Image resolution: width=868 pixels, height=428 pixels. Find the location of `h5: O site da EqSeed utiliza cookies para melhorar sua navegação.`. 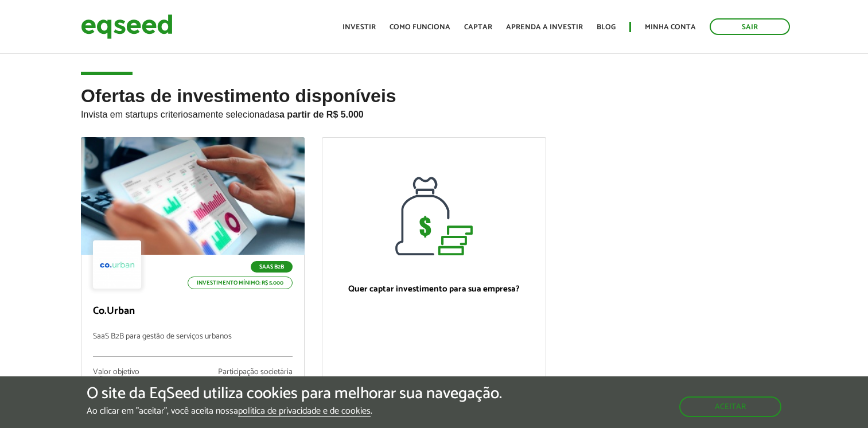

h5: O site da EqSeed utiliza cookies para melhorar sua navegação. is located at coordinates (295, 393).